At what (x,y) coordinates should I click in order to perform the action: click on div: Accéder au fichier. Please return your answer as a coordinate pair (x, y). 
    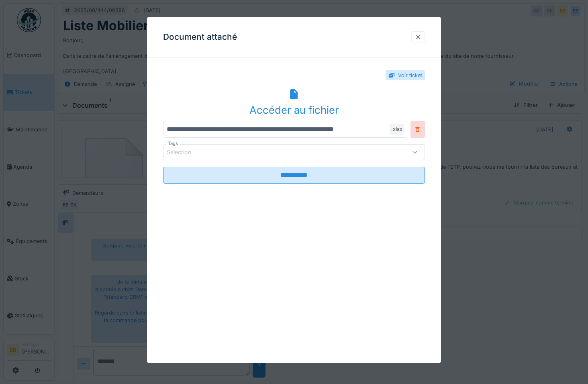
    Looking at the image, I should click on (294, 110).